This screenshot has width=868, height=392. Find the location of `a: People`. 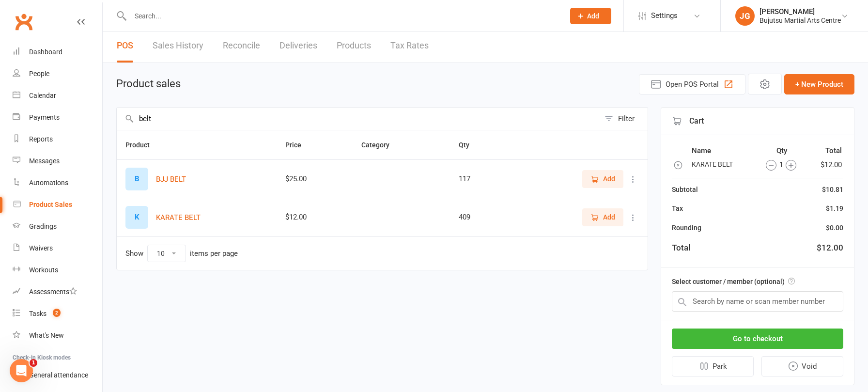

a: People is located at coordinates (57, 73).